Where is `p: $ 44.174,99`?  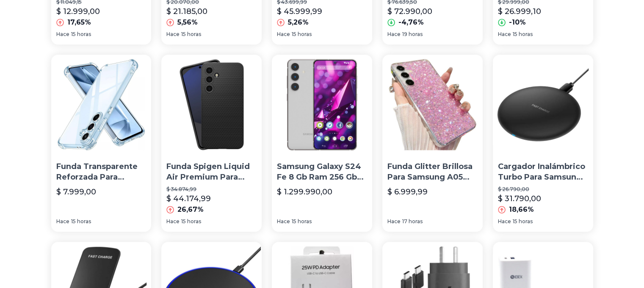
p: $ 44.174,99 is located at coordinates (189, 199).